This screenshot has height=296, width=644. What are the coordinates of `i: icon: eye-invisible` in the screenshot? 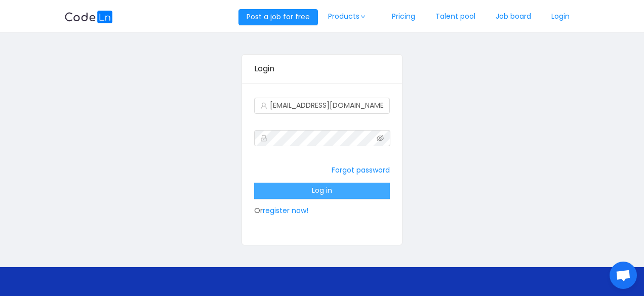 It's located at (380, 138).